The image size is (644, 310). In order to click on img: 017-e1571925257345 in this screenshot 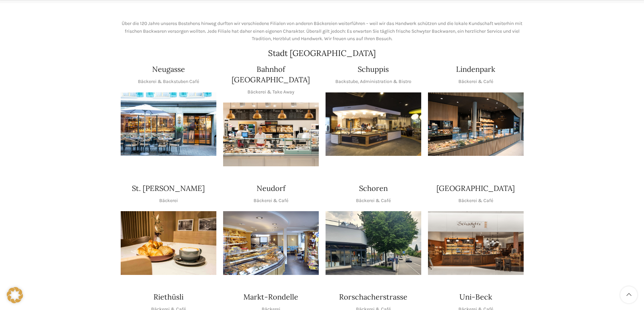, I will do `click(476, 124)`.